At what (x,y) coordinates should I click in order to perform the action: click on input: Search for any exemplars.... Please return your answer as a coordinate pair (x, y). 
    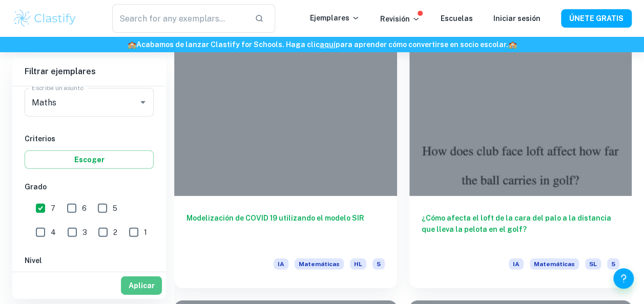
    Looking at the image, I should click on (179, 18).